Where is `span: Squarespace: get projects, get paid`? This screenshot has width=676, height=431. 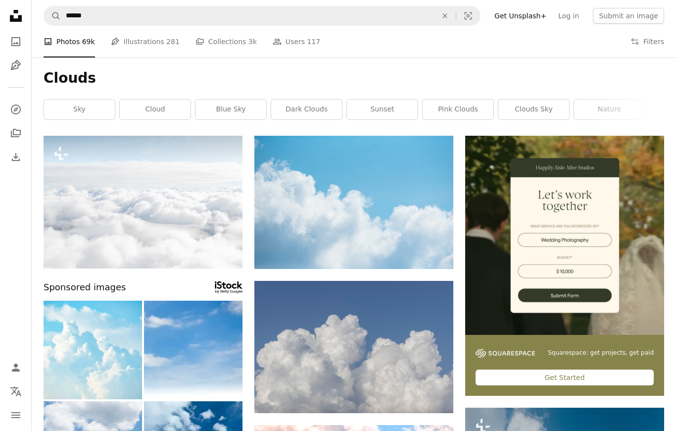
span: Squarespace: get projects, get paid is located at coordinates (601, 352).